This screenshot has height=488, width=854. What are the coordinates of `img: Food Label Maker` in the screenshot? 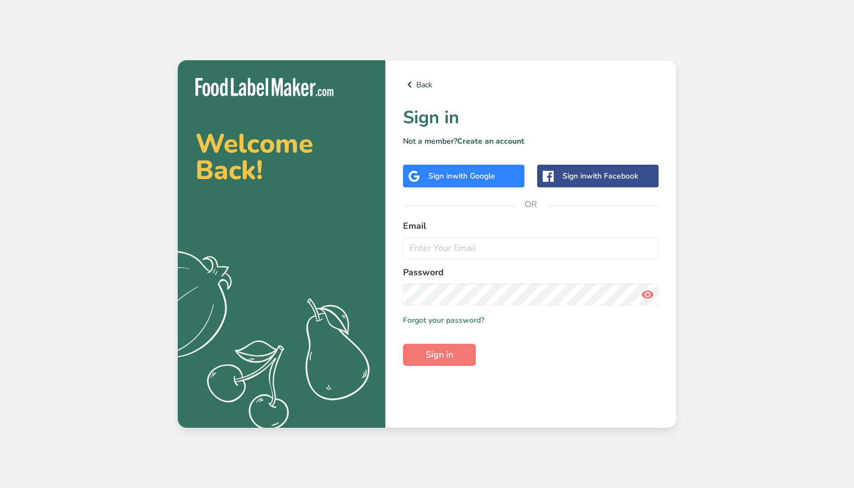 It's located at (265, 87).